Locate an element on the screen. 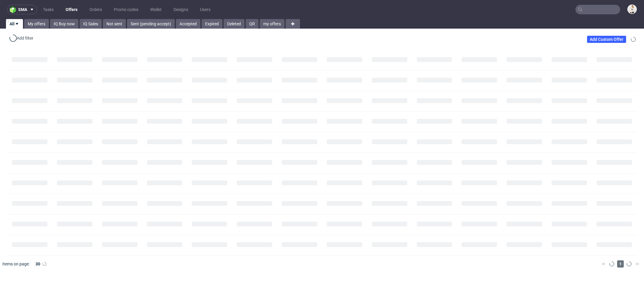 The height and width of the screenshot is (297, 644). a: Tasks is located at coordinates (48, 10).